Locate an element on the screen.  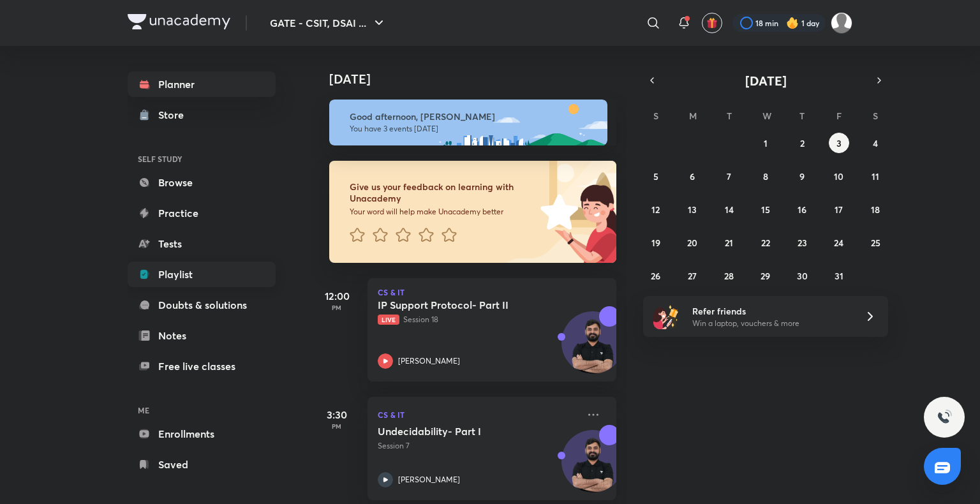
h5: 12:00 is located at coordinates (337, 296).